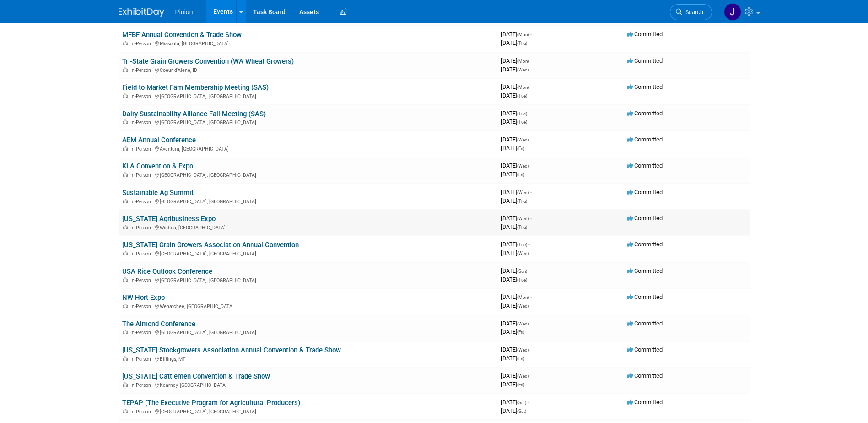  Describe the element at coordinates (211, 403) in the screenshot. I see `a: TEPAP (The Executive Program for Agricultural Producers)` at that location.